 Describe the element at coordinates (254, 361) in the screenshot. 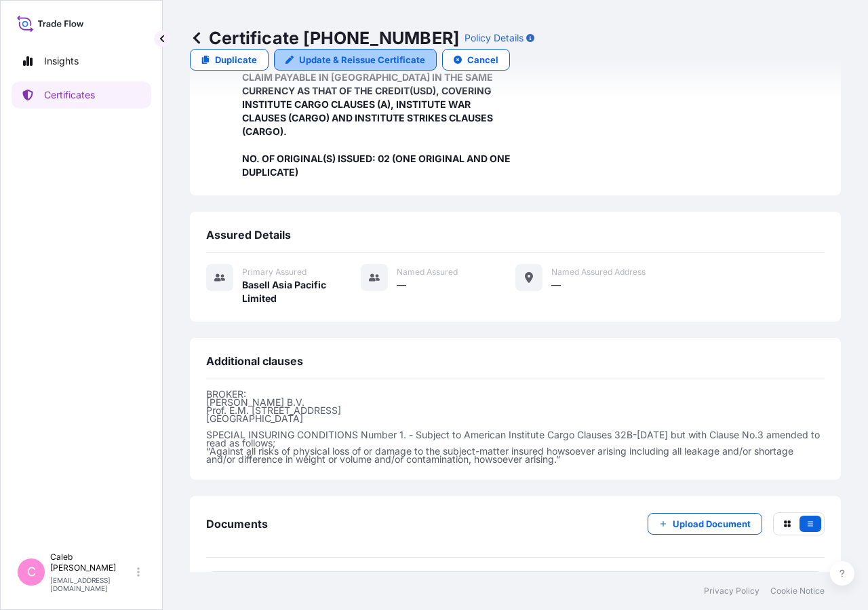

I see `span: Additional clauses` at that location.